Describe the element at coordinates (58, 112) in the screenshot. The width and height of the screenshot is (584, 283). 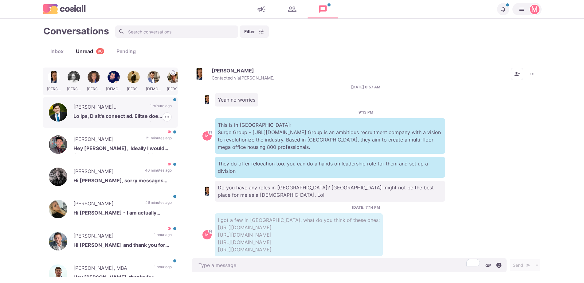
I see `img: Tuli (Nate) Urbach` at that location.